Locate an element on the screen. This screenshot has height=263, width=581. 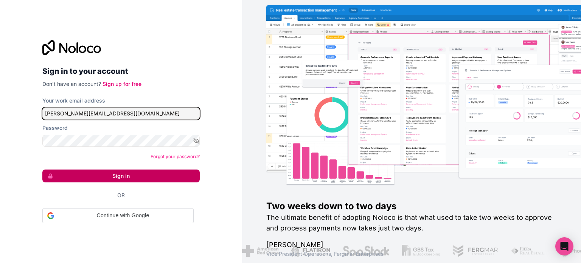
a: Sign up for free is located at coordinates (122, 84).